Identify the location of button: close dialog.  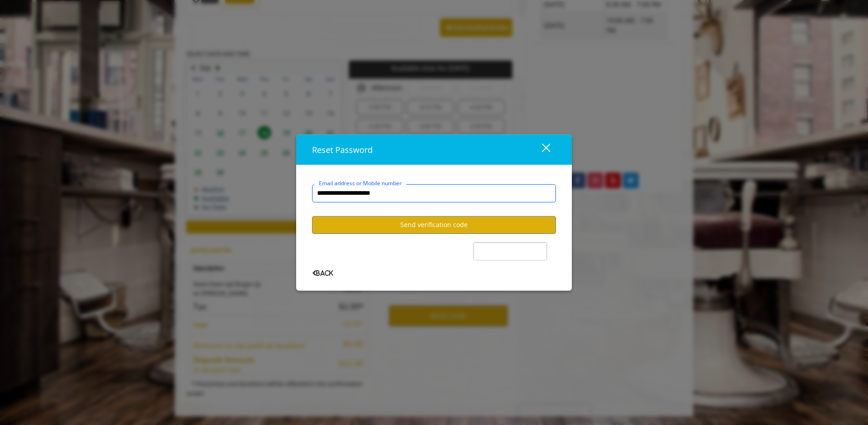
(540, 149).